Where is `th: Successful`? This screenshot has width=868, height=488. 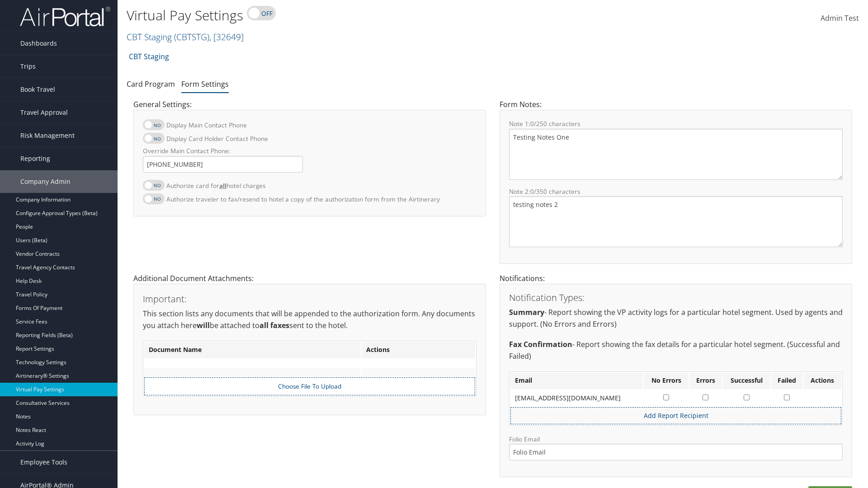
th: Successful is located at coordinates (746, 381).